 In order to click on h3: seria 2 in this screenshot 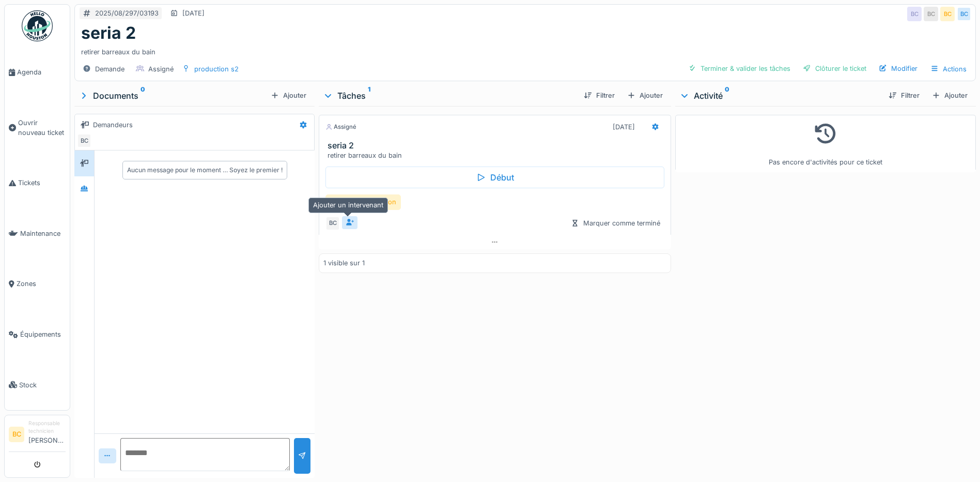, I will do `click(497, 145)`.